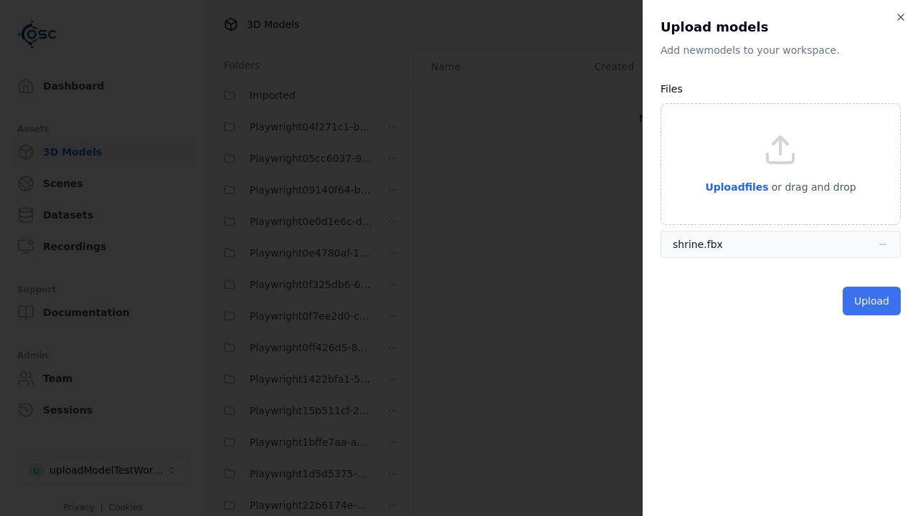 The width and height of the screenshot is (918, 516). I want to click on span: Upload files, so click(736, 187).